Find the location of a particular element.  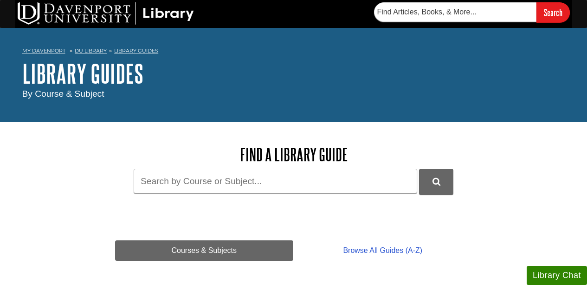

input: Find Articles, Books, & More... is located at coordinates (455, 12).